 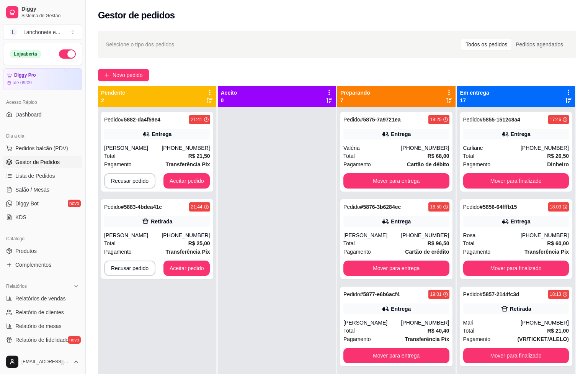 What do you see at coordinates (558, 156) in the screenshot?
I see `strong: R$ 26,50` at bounding box center [558, 156].